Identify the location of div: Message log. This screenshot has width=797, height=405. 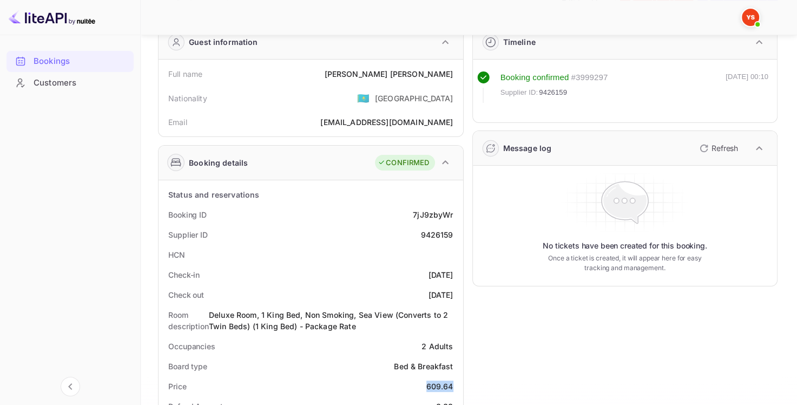
(528, 148).